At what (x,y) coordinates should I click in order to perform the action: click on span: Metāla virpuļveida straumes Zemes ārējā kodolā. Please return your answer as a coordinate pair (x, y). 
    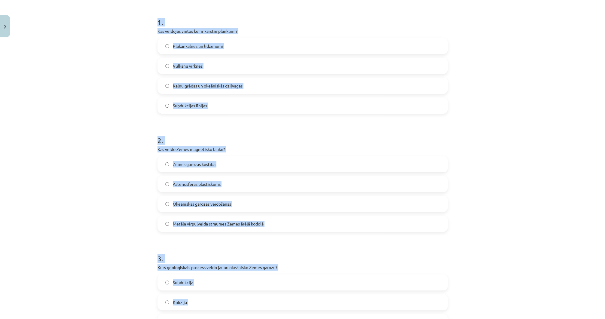
    Looking at the image, I should click on (218, 223).